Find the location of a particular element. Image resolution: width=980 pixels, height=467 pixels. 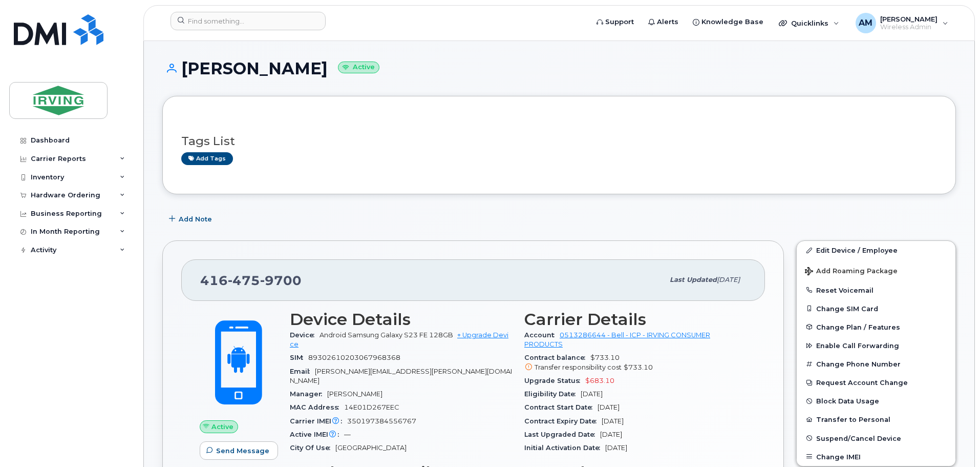

span: Send Message is located at coordinates (243, 450).